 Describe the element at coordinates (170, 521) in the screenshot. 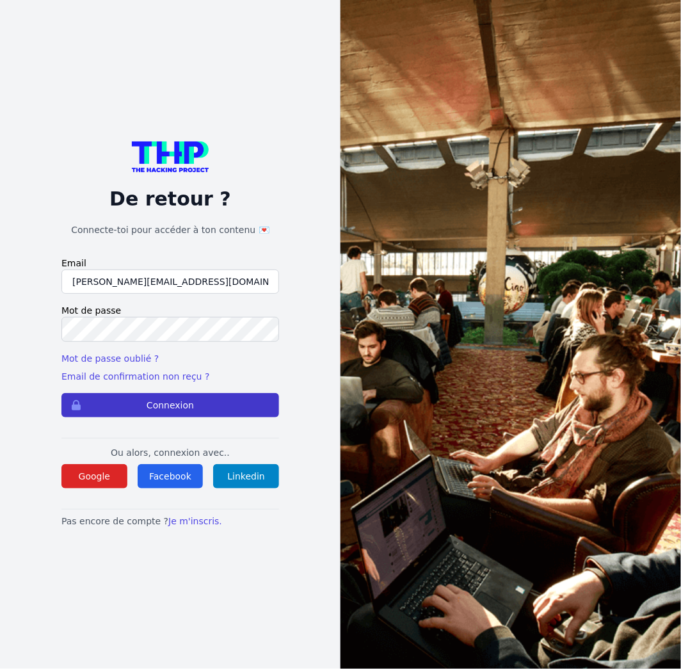

I see `p: Pas encore de compte ?` at that location.